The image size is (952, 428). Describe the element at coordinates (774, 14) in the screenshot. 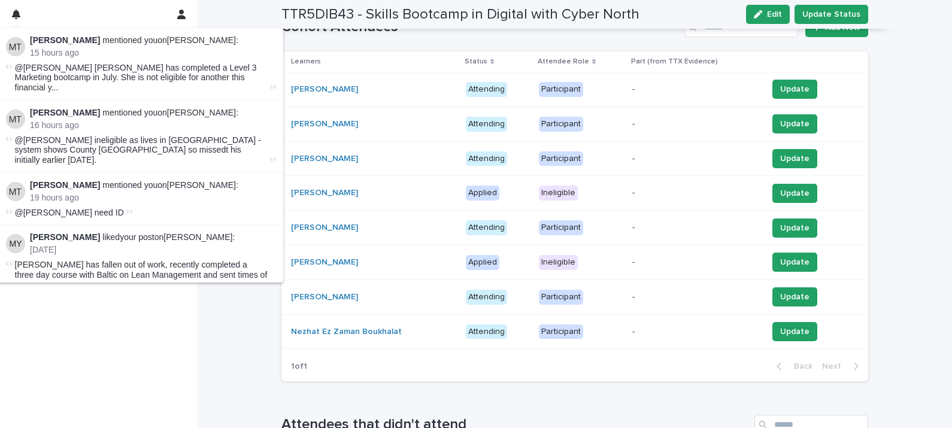

I see `span: Edit` at that location.